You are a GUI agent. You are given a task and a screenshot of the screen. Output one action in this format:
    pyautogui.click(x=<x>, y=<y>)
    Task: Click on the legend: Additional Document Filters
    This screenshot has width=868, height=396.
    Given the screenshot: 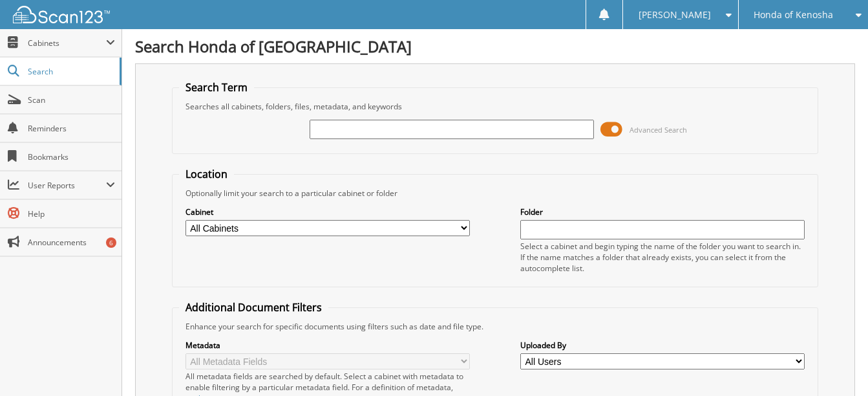 What is the action you would take?
    pyautogui.click(x=253, y=308)
    